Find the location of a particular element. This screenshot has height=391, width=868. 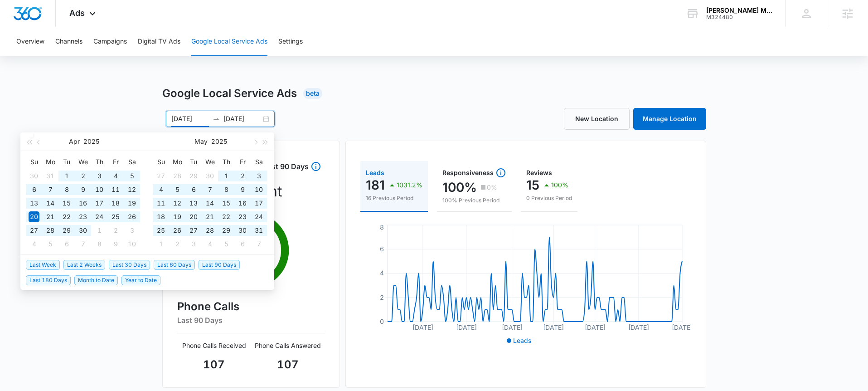

span: to is located at coordinates (216, 119).